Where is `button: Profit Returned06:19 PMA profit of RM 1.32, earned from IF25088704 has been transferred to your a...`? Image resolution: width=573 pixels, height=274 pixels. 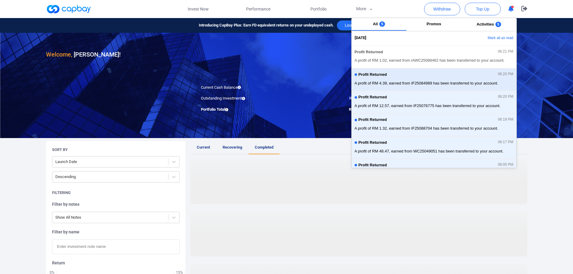
button: Profit Returned06:19 PMA profit of RM 1.32, earned from IF25088704 has been transferred to your a... is located at coordinates (434, 125).